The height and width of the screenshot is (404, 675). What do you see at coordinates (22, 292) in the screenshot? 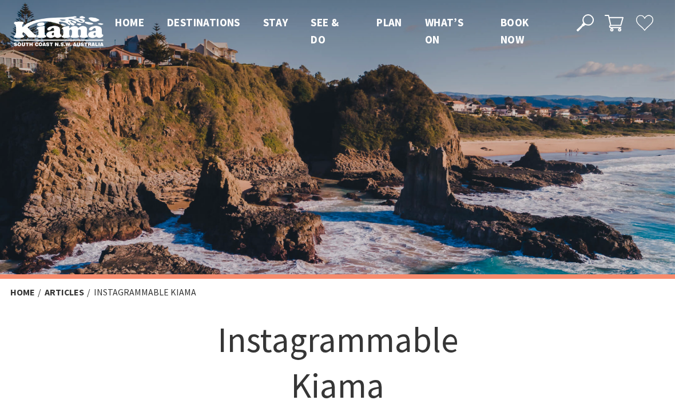
I see `a: Home` at bounding box center [22, 292].